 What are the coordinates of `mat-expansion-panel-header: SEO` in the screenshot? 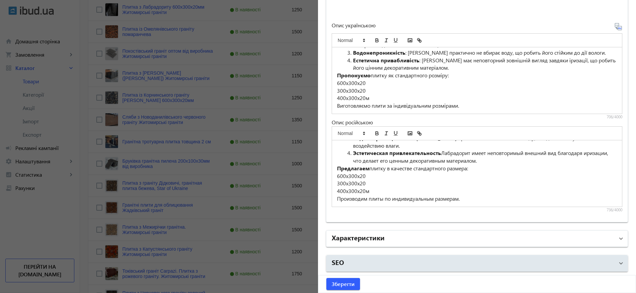 It's located at (477, 263).